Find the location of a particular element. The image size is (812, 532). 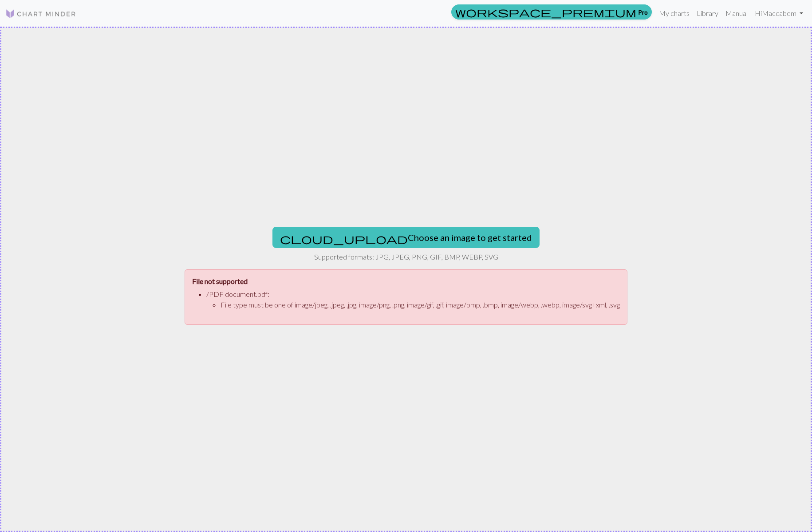

span: workspace_premium is located at coordinates (545, 12).